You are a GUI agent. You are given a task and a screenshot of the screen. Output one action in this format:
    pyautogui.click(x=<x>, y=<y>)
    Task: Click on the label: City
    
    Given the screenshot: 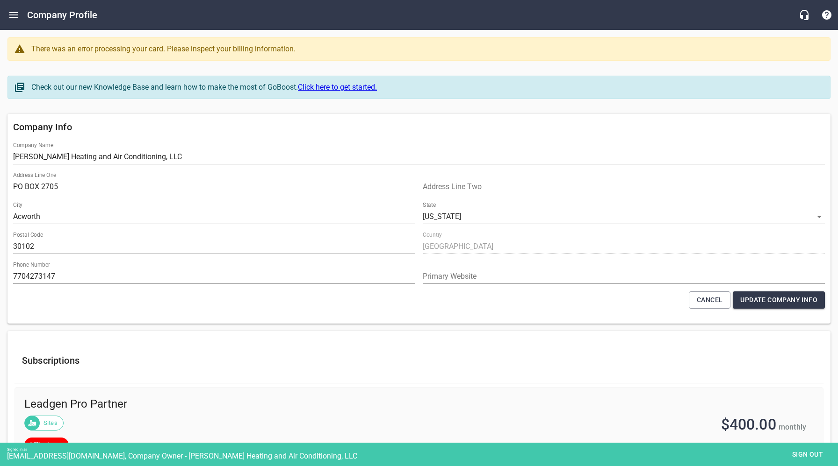 What is the action you would take?
    pyautogui.click(x=18, y=206)
    